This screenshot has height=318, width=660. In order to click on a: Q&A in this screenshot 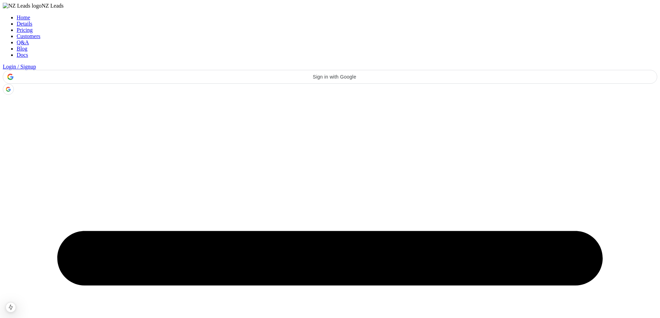, I will do `click(23, 42)`.